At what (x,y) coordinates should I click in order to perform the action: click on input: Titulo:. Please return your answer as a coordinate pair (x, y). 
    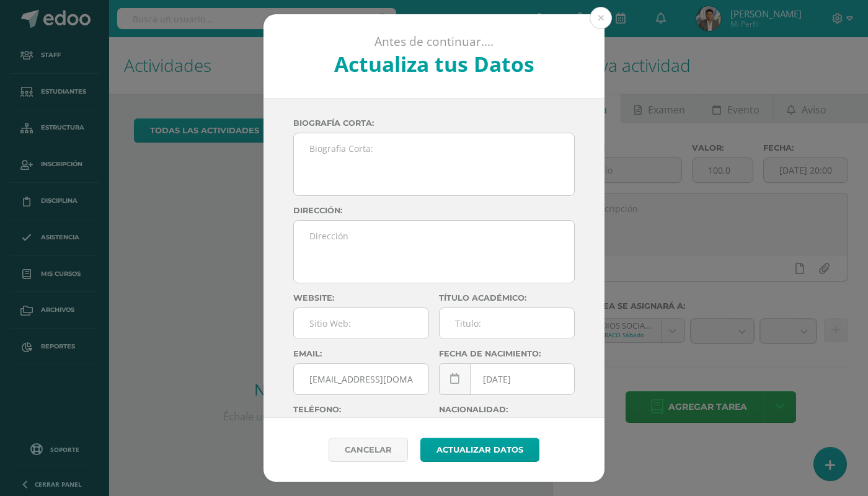
    Looking at the image, I should click on (506, 323).